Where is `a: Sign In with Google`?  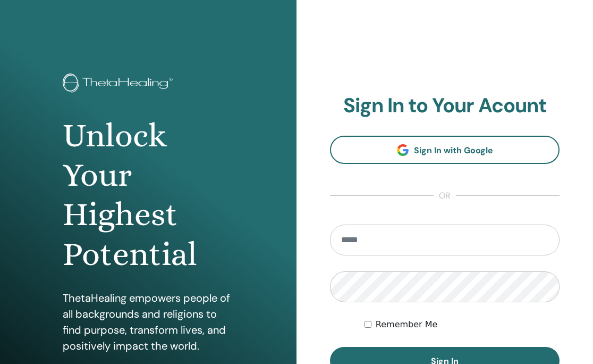
a: Sign In with Google is located at coordinates (445, 150).